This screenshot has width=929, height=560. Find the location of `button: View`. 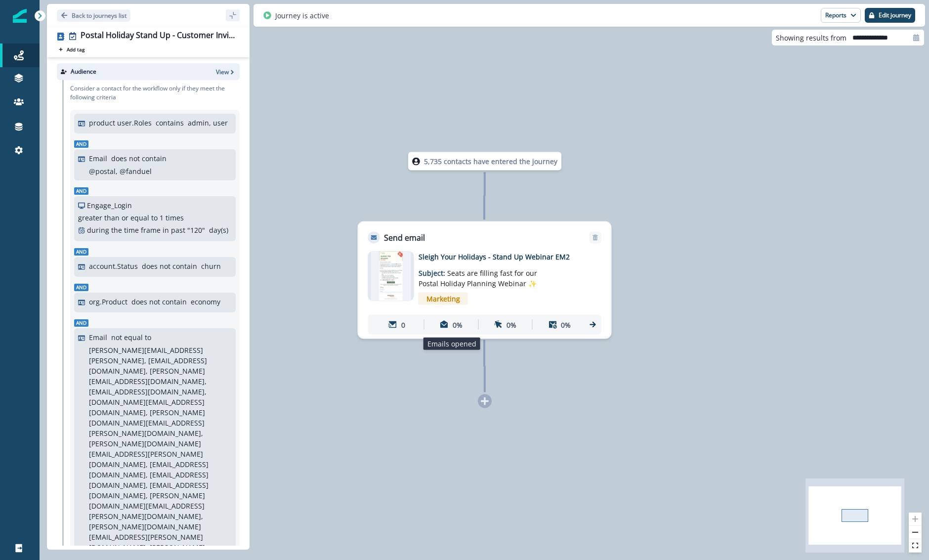

button: View is located at coordinates (226, 72).